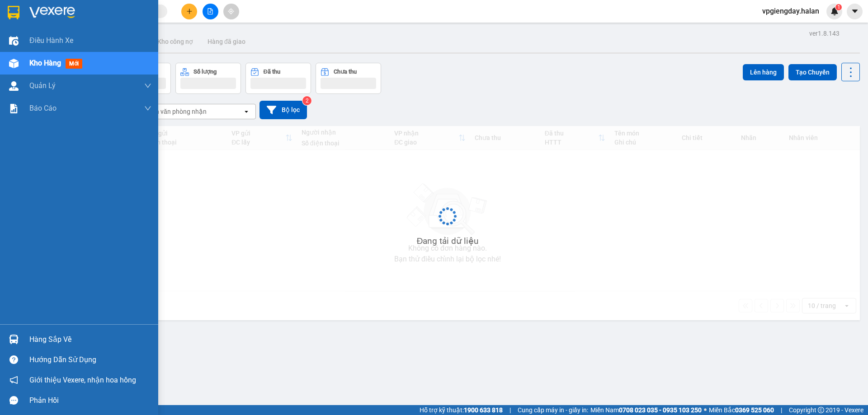 Image resolution: width=868 pixels, height=415 pixels. What do you see at coordinates (646, 410) in the screenshot?
I see `span: Miền Nam` at bounding box center [646, 410].